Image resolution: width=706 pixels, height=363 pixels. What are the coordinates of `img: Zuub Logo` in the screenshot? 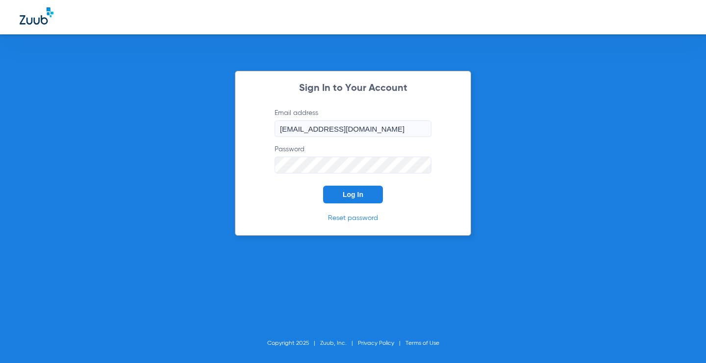 It's located at (36, 16).